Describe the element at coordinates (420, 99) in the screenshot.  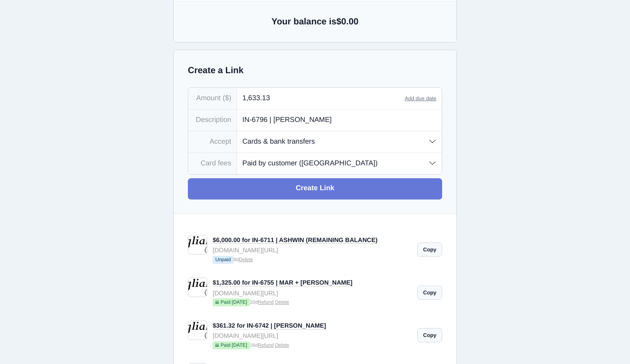
I see `a: Add due date` at that location.